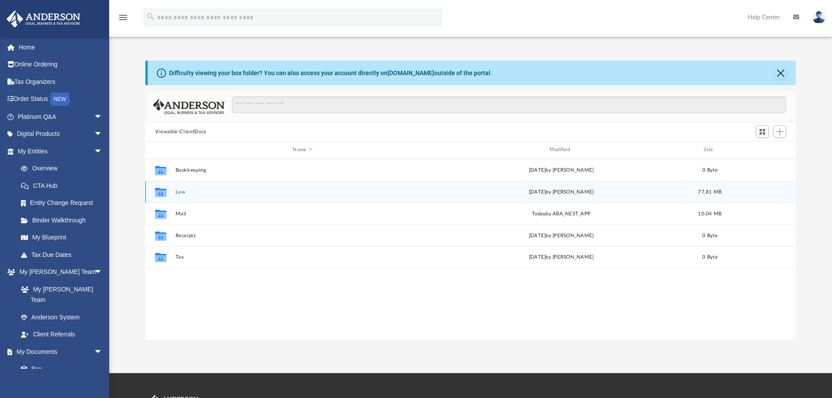  Describe the element at coordinates (64, 203) in the screenshot. I see `a: Entity Change Request` at that location.